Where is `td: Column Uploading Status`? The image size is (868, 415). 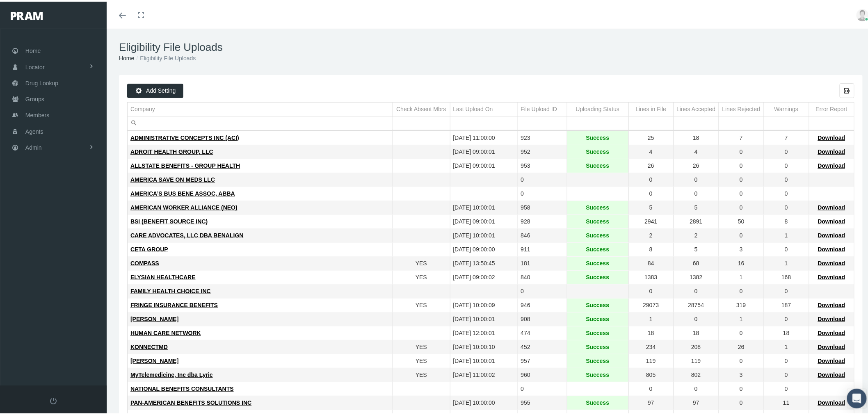 td: Column Uploading Status is located at coordinates (598, 108).